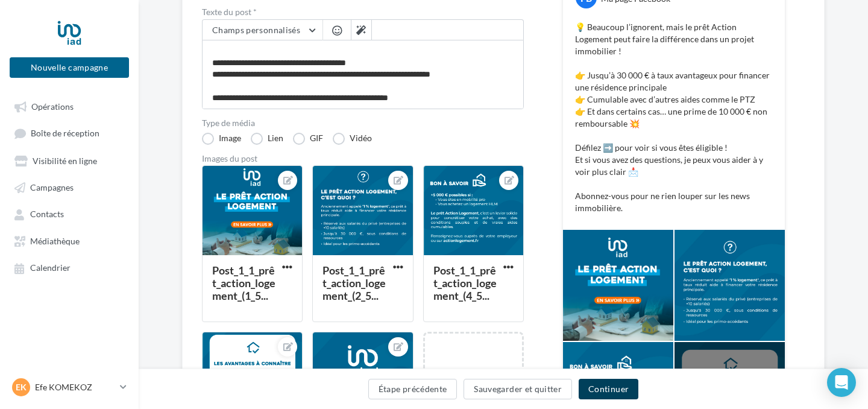 The image size is (868, 409). I want to click on span: Champs personnalisés, so click(256, 30).